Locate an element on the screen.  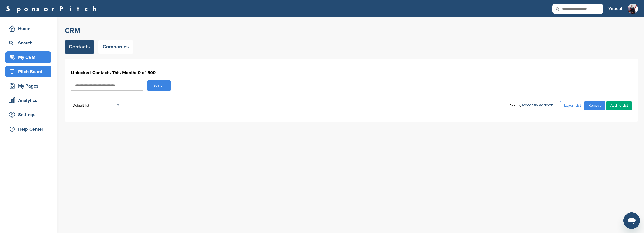
div: Pitch Board is located at coordinates (29, 72).